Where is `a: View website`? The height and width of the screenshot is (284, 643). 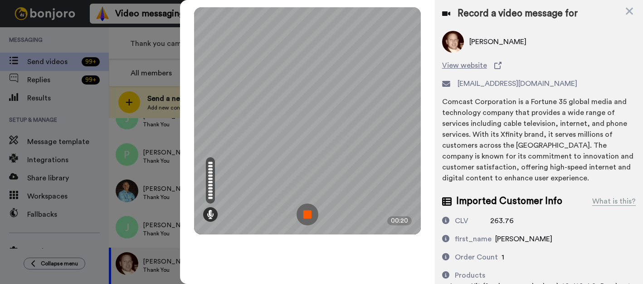
a: View website is located at coordinates (539, 65).